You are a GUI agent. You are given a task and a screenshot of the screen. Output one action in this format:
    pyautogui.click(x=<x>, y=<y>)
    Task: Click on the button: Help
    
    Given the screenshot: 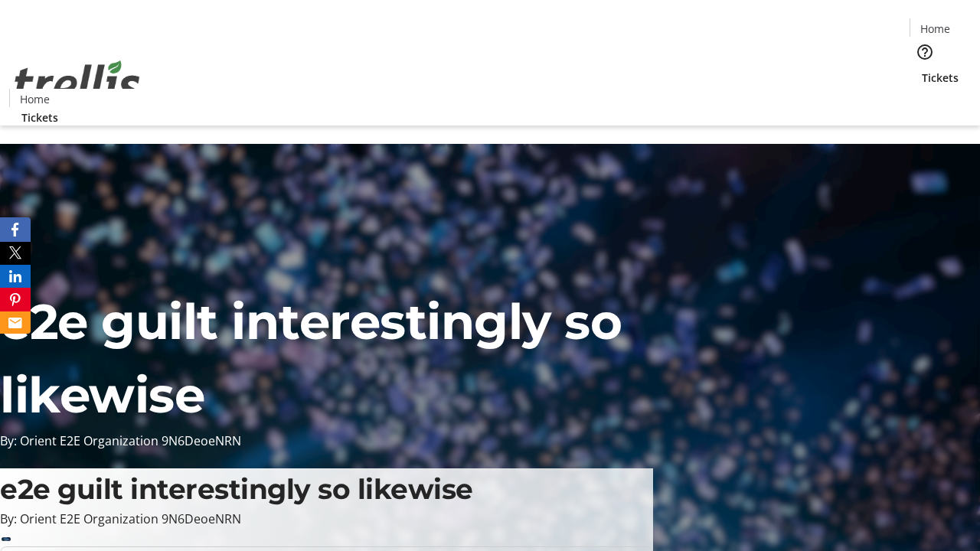 What is the action you would take?
    pyautogui.click(x=925, y=52)
    